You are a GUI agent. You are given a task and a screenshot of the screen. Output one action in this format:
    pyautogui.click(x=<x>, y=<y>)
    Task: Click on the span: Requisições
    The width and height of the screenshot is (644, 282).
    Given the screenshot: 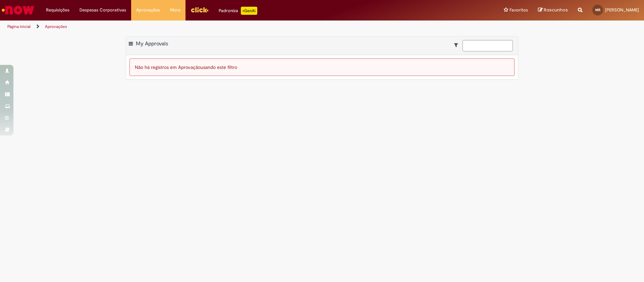 What is the action you would take?
    pyautogui.click(x=58, y=10)
    